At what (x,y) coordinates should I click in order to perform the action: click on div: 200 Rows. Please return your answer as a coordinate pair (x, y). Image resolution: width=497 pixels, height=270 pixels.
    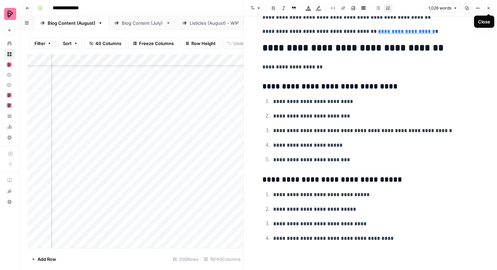
    Looking at the image, I should click on (186, 259).